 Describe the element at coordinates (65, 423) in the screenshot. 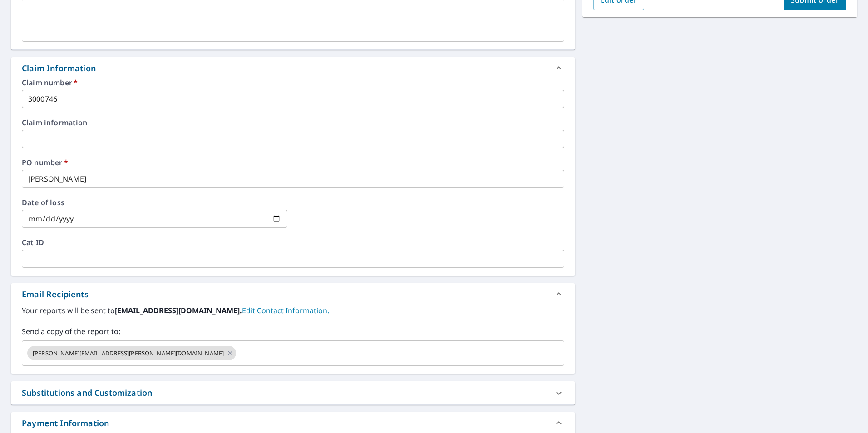

I see `div: Payment Information` at that location.